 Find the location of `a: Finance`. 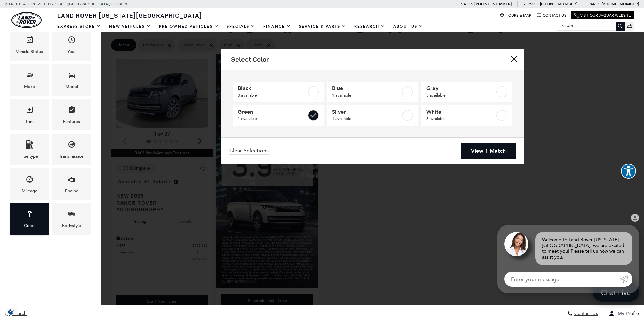

a: Finance is located at coordinates (278, 26).